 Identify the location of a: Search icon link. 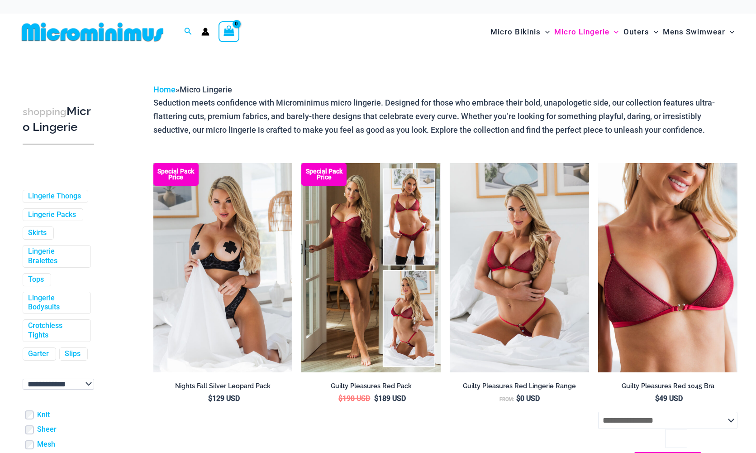
(188, 32).